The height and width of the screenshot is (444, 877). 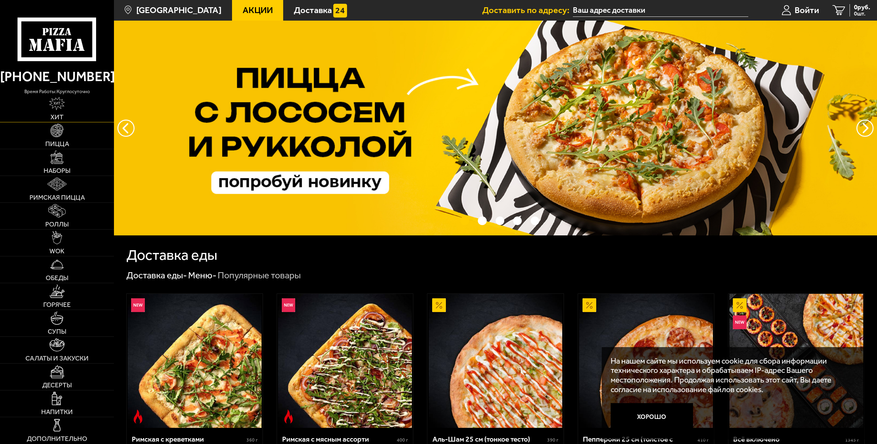 What do you see at coordinates (652, 416) in the screenshot?
I see `button: Хорошо` at bounding box center [652, 416].